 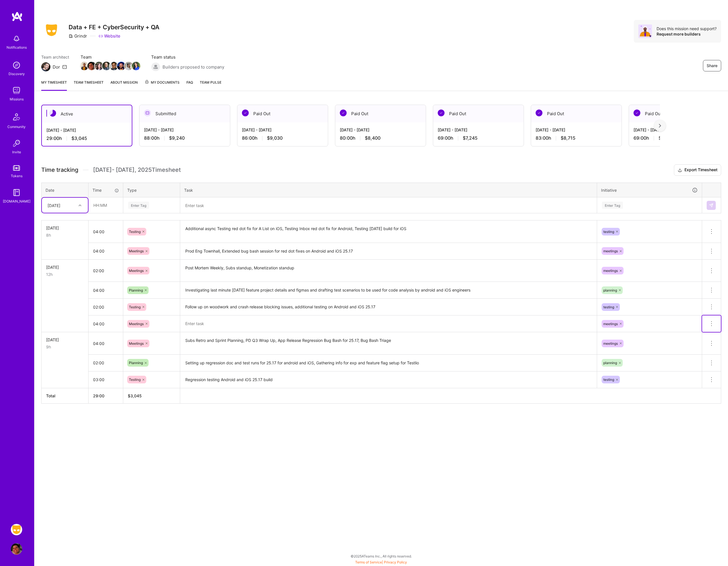 What do you see at coordinates (193, 67) in the screenshot?
I see `span: Builders proposed to company` at bounding box center [193, 67].